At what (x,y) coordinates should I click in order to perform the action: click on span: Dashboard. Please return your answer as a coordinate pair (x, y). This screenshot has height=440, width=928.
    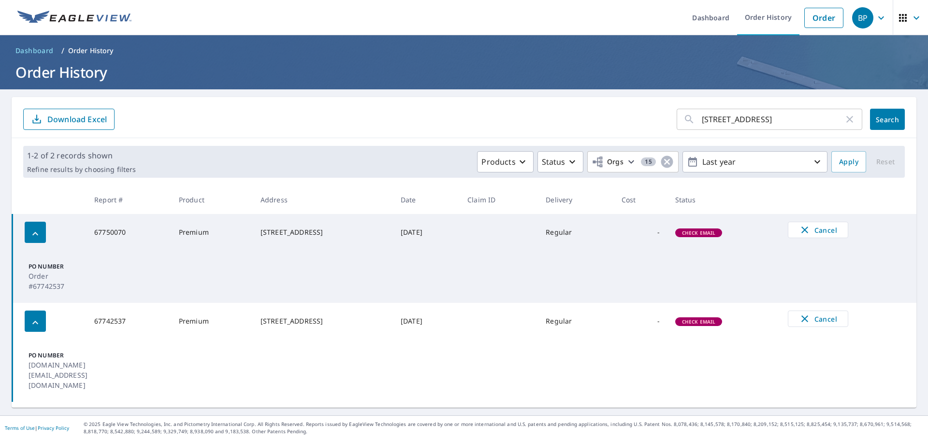
    Looking at the image, I should click on (34, 51).